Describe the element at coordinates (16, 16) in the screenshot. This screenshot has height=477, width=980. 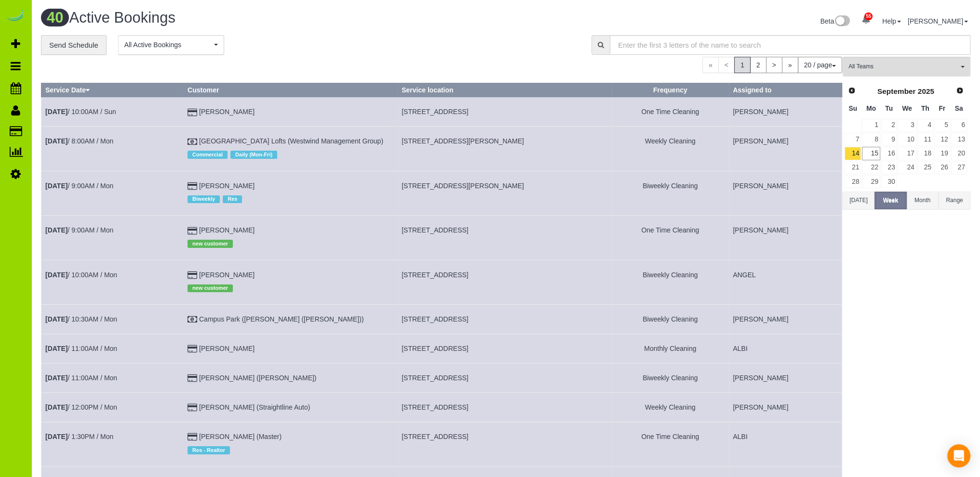
I see `a: Automaid Logo` at that location.